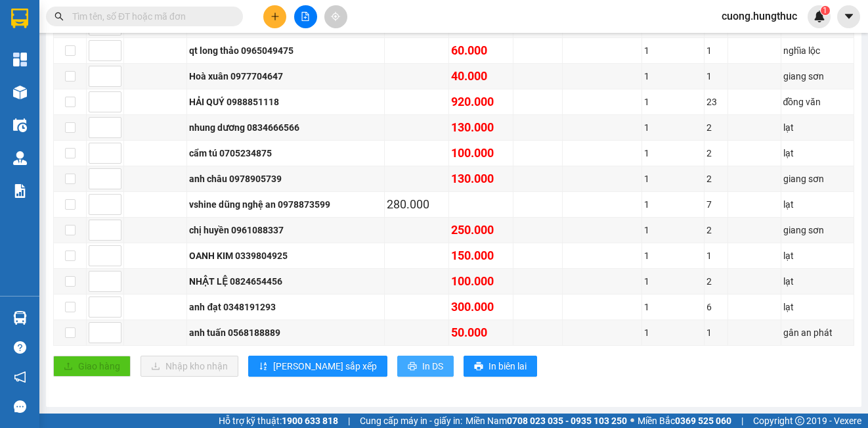 This screenshot has width=868, height=428. I want to click on b: XE GIƯỜNG NẰM CAO CẤP HÙNG THỤC, so click(87, 64).